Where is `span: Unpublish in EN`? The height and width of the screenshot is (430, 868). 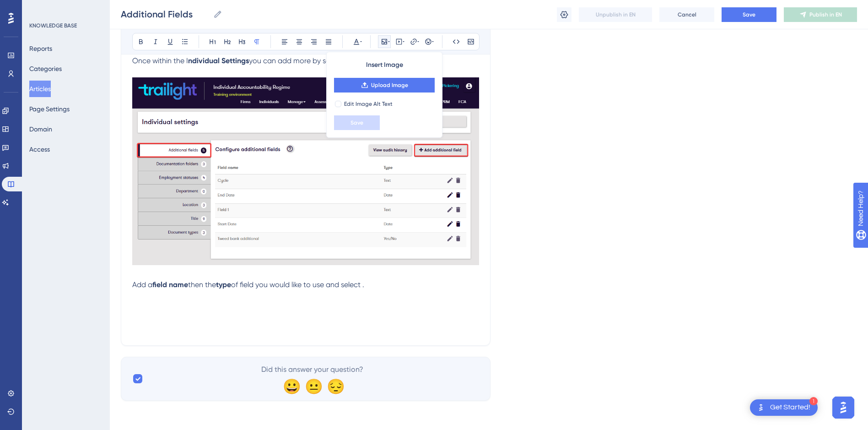
span: Unpublish in EN is located at coordinates (616, 15).